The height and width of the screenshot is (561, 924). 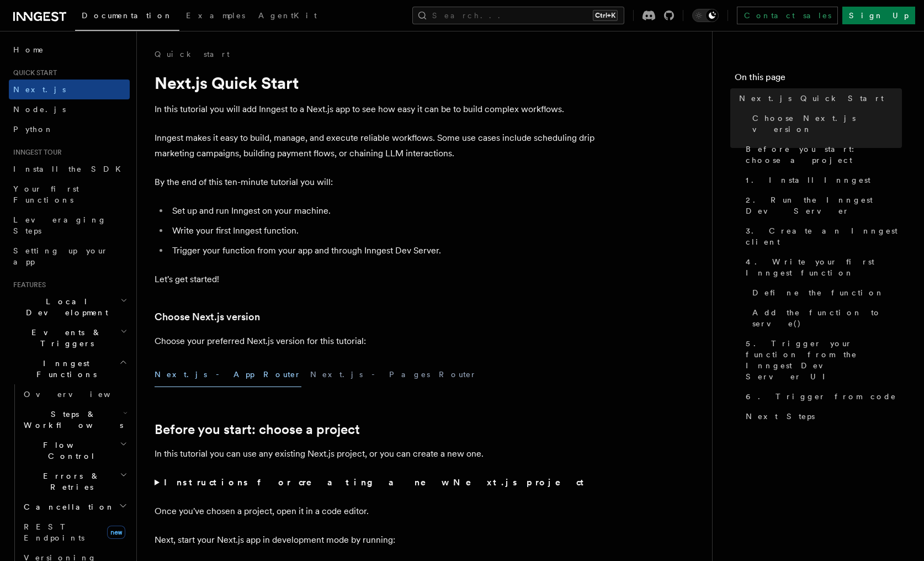 What do you see at coordinates (74, 450) in the screenshot?
I see `button: Flow Control` at bounding box center [74, 450].